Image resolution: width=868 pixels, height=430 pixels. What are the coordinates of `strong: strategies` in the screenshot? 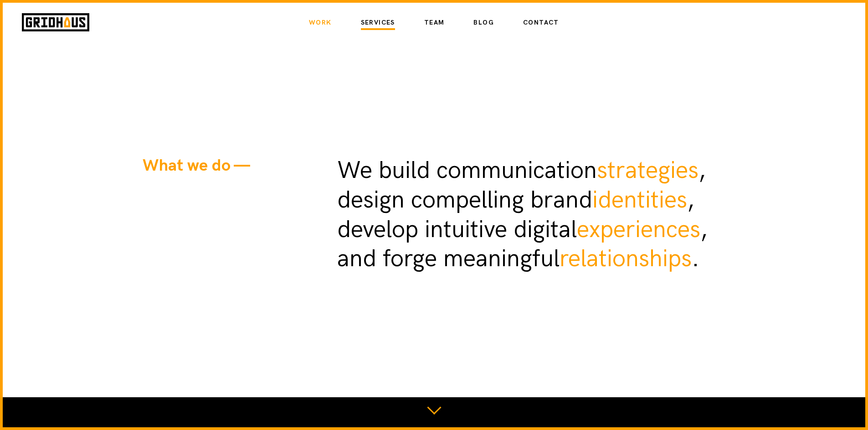 It's located at (647, 170).